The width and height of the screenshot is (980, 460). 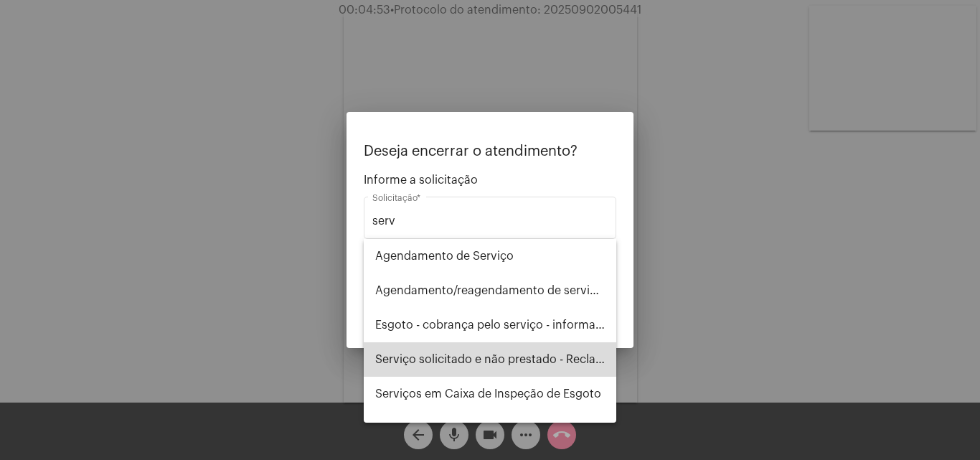 I want to click on span: Serviços em Hidrômetro, so click(x=490, y=428).